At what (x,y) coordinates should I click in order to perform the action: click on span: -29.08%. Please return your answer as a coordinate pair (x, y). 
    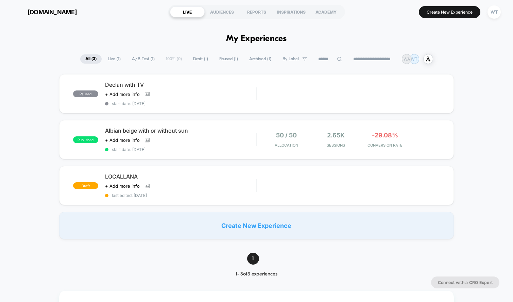
    Looking at the image, I should click on (385, 135).